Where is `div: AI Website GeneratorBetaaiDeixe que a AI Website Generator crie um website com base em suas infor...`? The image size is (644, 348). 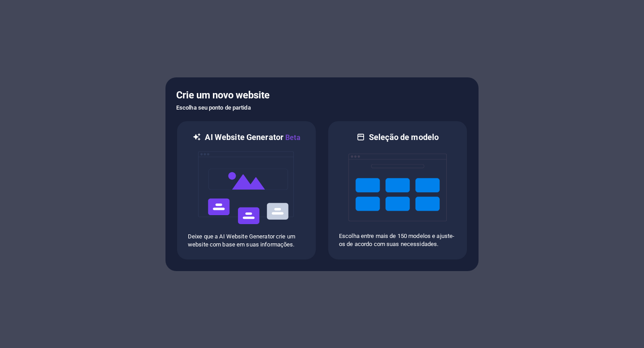
div: AI Website GeneratorBetaaiDeixe que a AI Website Generator crie um website com base em suas infor... is located at coordinates (246, 190).